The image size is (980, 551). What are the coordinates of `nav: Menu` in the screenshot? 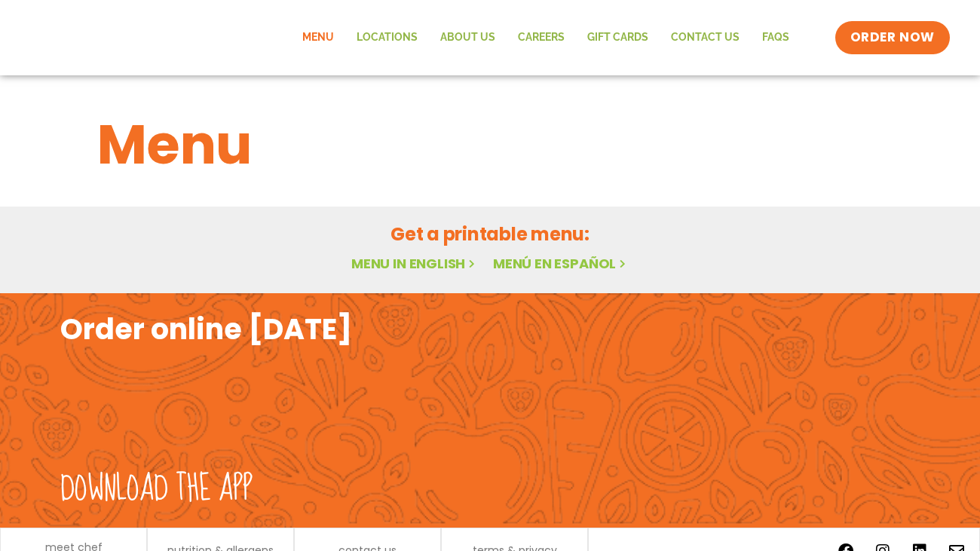 It's located at (546, 37).